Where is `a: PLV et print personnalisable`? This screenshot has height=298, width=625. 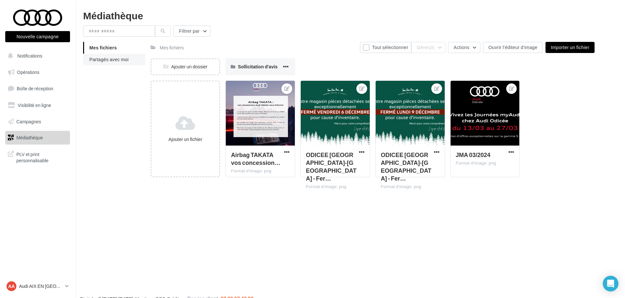
a: PLV et print personnalisable is located at coordinates (38, 157).